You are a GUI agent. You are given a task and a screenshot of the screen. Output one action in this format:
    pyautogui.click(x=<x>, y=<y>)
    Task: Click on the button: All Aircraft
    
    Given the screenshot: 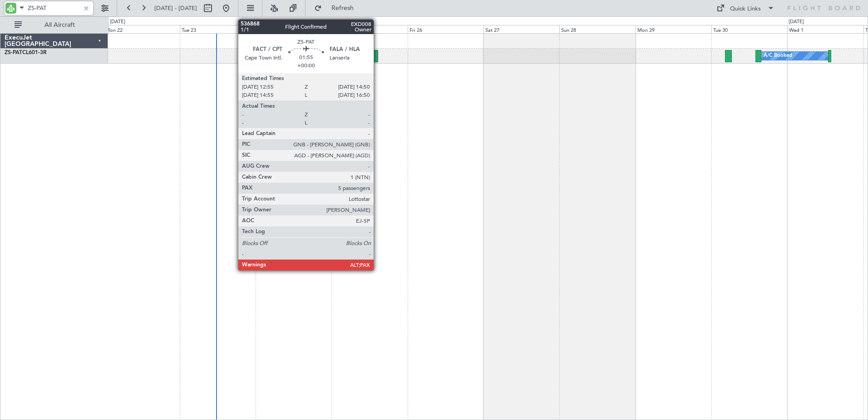 What is the action you would take?
    pyautogui.click(x=54, y=25)
    